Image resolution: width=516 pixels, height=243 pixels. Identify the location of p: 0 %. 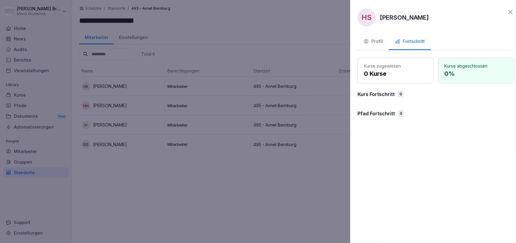
(477, 74).